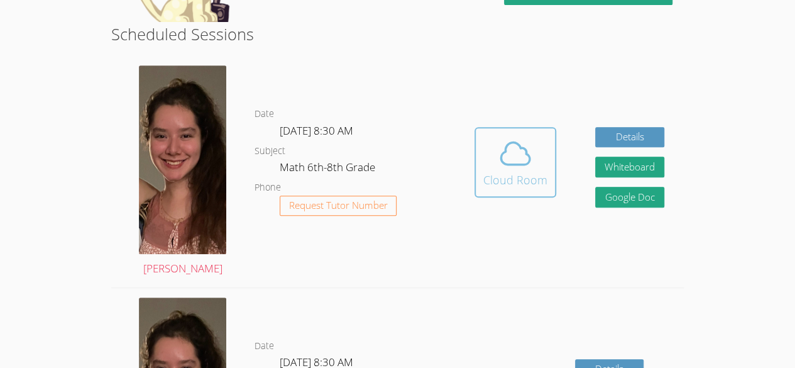 The width and height of the screenshot is (795, 368). I want to click on img: avatar.png, so click(182, 160).